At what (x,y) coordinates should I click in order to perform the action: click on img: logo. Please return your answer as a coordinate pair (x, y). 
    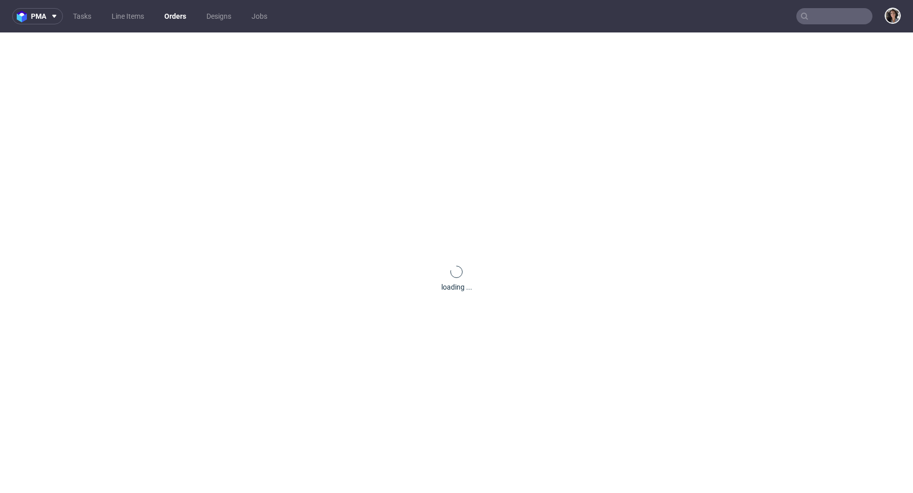
    Looking at the image, I should click on (24, 16).